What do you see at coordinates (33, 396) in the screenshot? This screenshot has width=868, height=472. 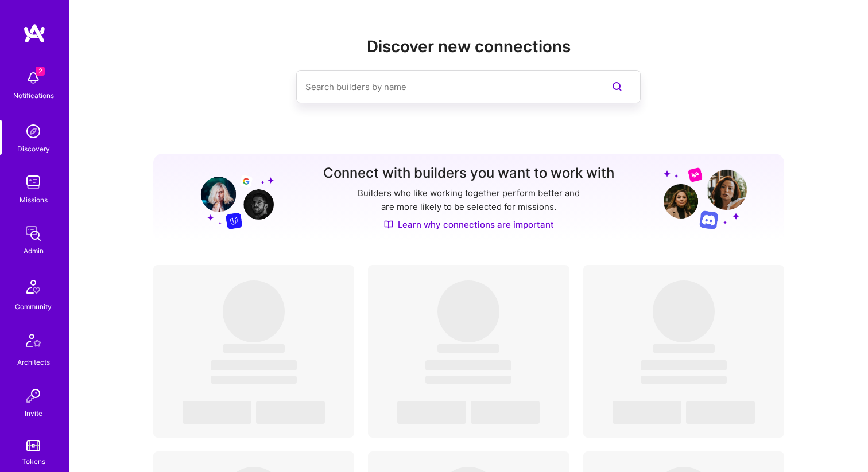 I see `img: Invite` at bounding box center [33, 396].